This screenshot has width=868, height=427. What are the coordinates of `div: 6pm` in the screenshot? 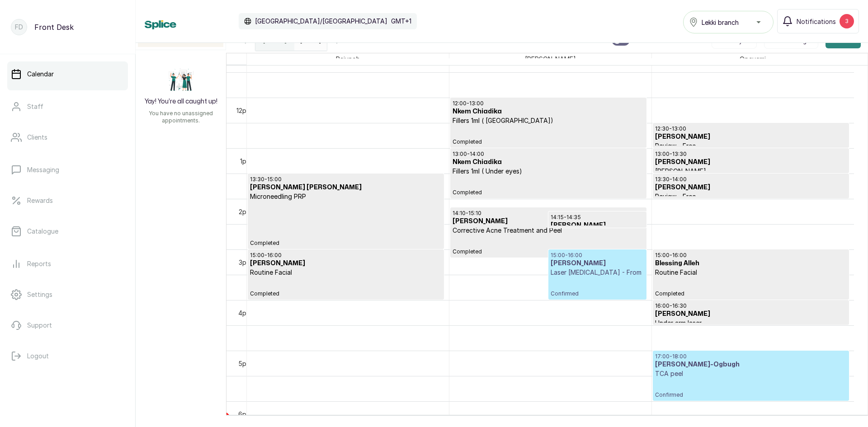 It's located at (244, 414).